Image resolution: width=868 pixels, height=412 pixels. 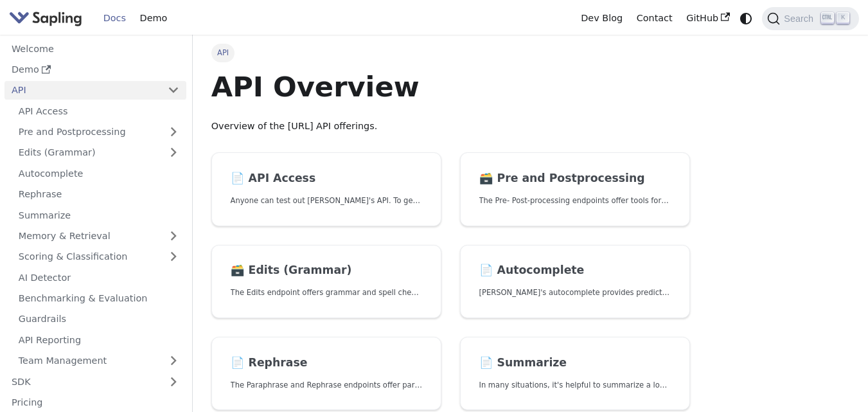 What do you see at coordinates (326, 292) in the screenshot?
I see `p: The Edits endpoint offers grammar and spell checking.` at bounding box center [326, 292].